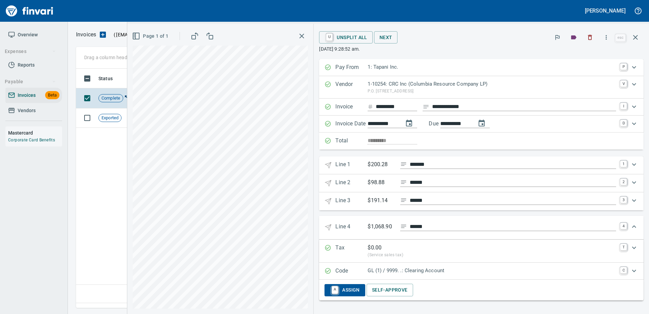 This screenshot has width=649, height=314. What do you see at coordinates (629, 37) in the screenshot?
I see `span: Close invoice` at bounding box center [629, 37].